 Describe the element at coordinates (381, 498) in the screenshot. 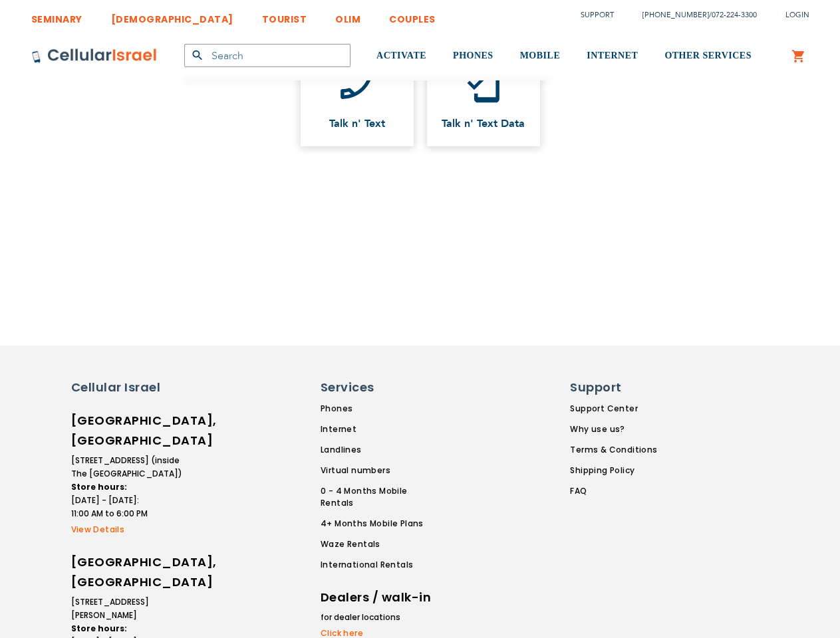

I see `a: 0 - 4 Months Mobile Rentals` at that location.